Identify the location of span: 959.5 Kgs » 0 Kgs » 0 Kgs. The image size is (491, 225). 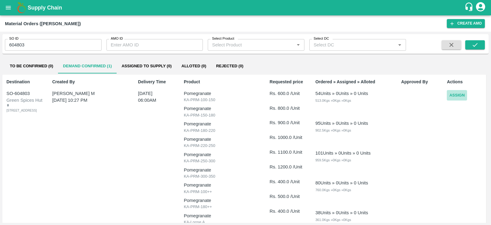
(334, 160).